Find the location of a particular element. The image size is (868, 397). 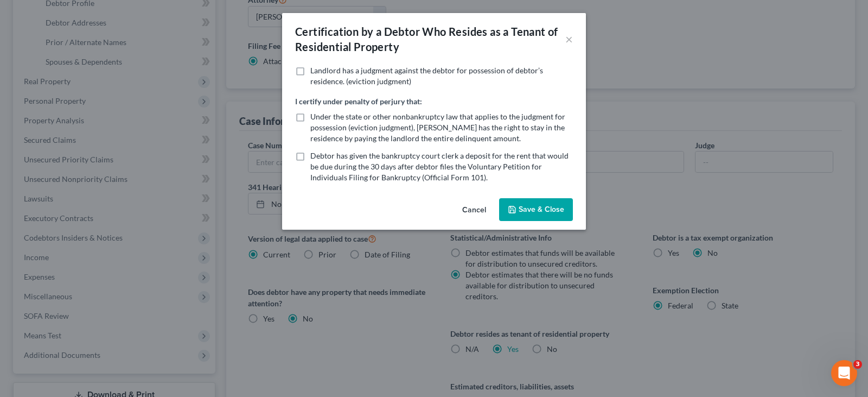

span: Debtor has given the bankruptcy court clerk a deposit for the rent that would be due during the 3... is located at coordinates (440, 166).